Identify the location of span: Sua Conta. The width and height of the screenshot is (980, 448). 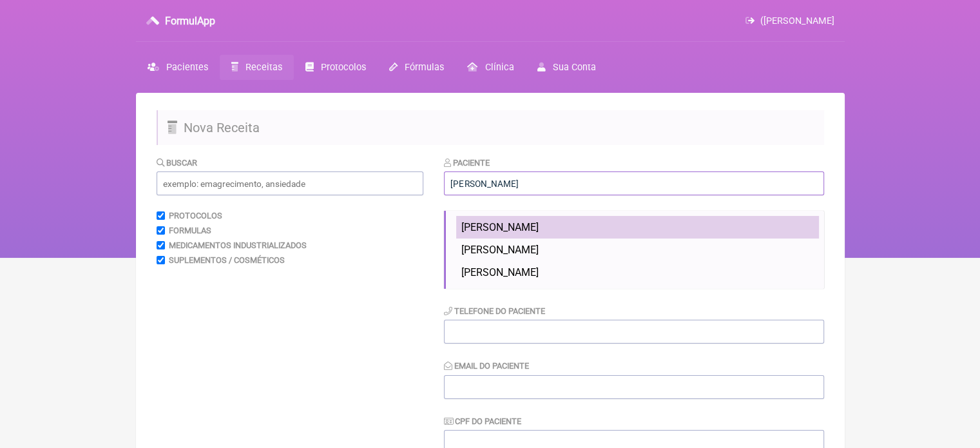
(574, 67).